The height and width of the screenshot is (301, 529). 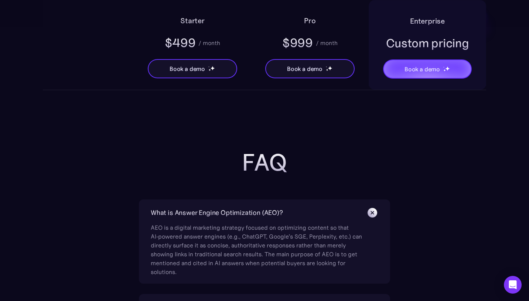 I want to click on h2: Pro, so click(x=309, y=21).